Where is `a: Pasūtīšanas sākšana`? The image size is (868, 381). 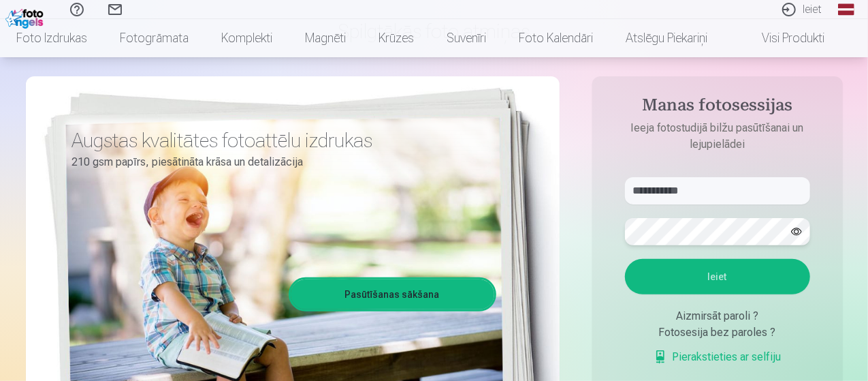 a: Pasūtīšanas sākšana is located at coordinates (392, 294).